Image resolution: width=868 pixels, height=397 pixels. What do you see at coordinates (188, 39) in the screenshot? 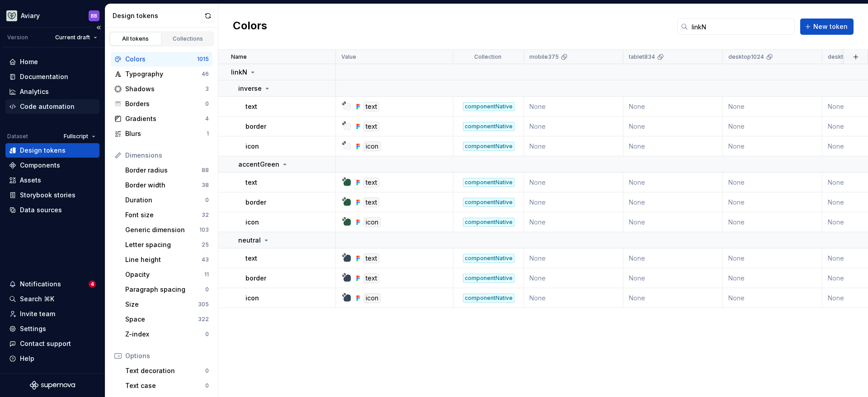
I see `div: Collections` at bounding box center [188, 39].